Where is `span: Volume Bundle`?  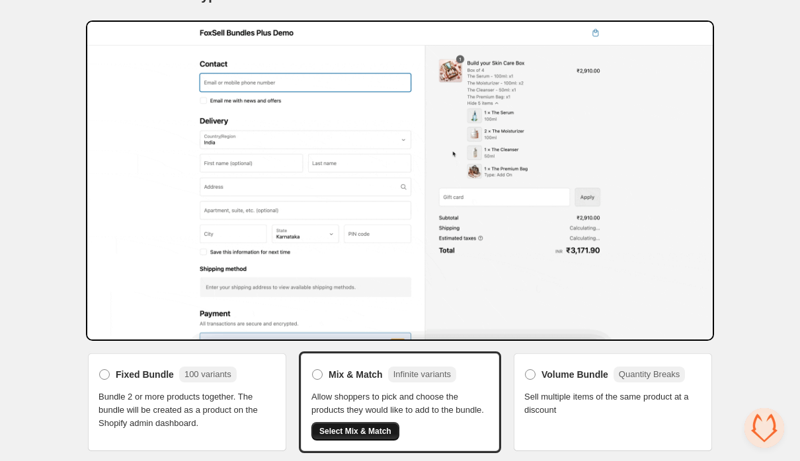
span: Volume Bundle is located at coordinates (574, 375).